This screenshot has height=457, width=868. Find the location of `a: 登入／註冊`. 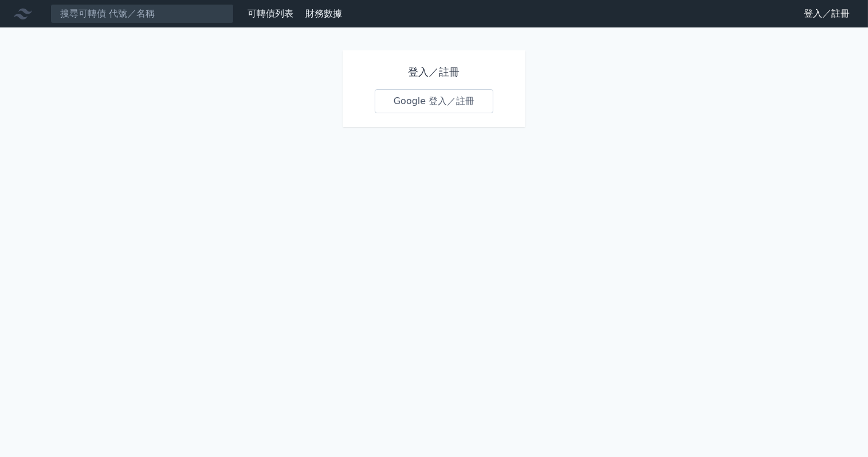

a: 登入／註冊 is located at coordinates (827, 14).